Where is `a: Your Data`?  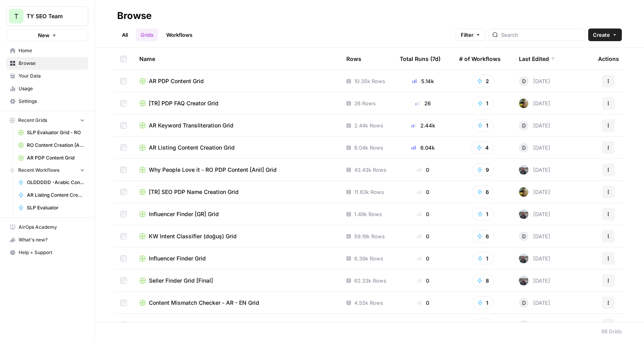
a: Your Data is located at coordinates (47, 76).